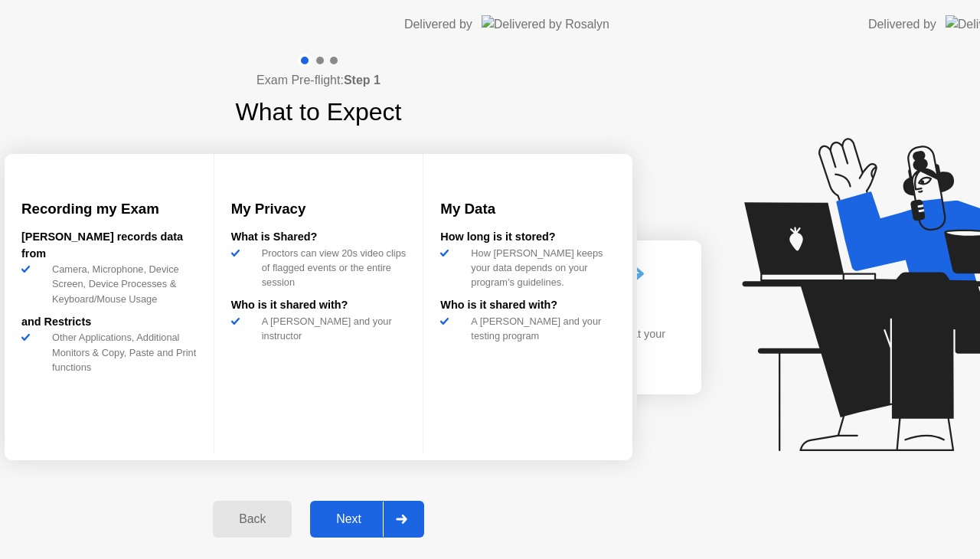  I want to click on b: Step 1, so click(362, 79).